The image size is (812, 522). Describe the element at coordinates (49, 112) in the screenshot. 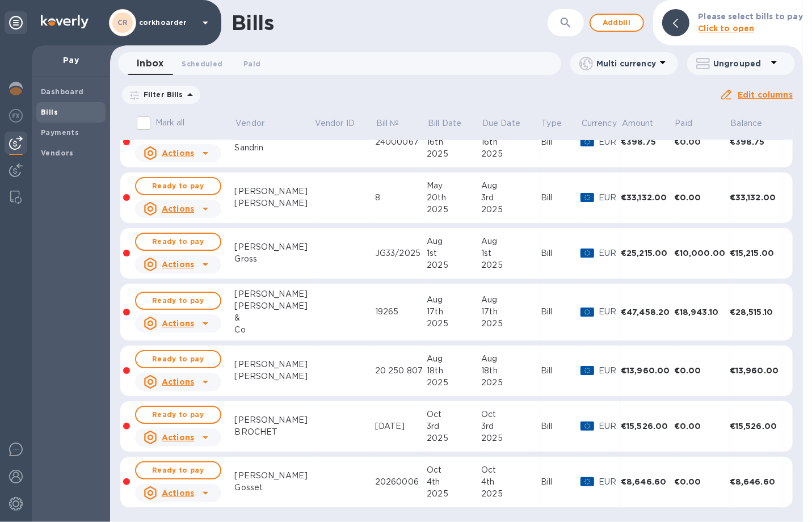

I see `b: Bills` at that location.